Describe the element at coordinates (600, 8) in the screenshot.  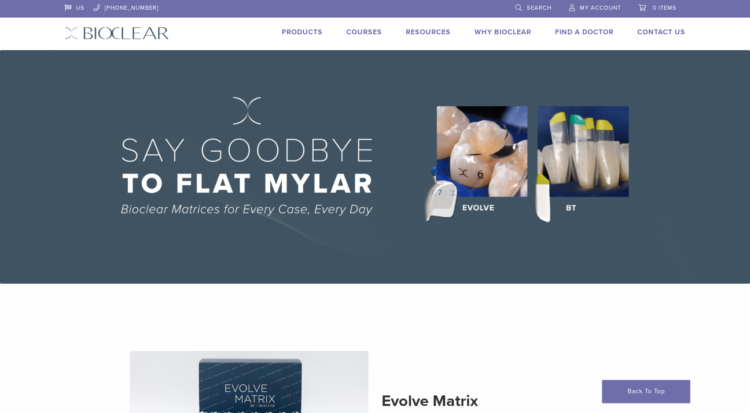
I see `span: My Account` at that location.